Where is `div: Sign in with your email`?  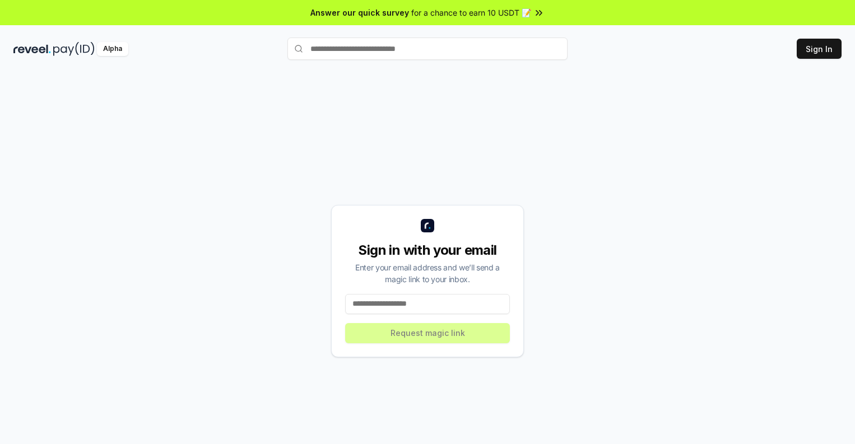
div: Sign in with your email is located at coordinates (427, 250).